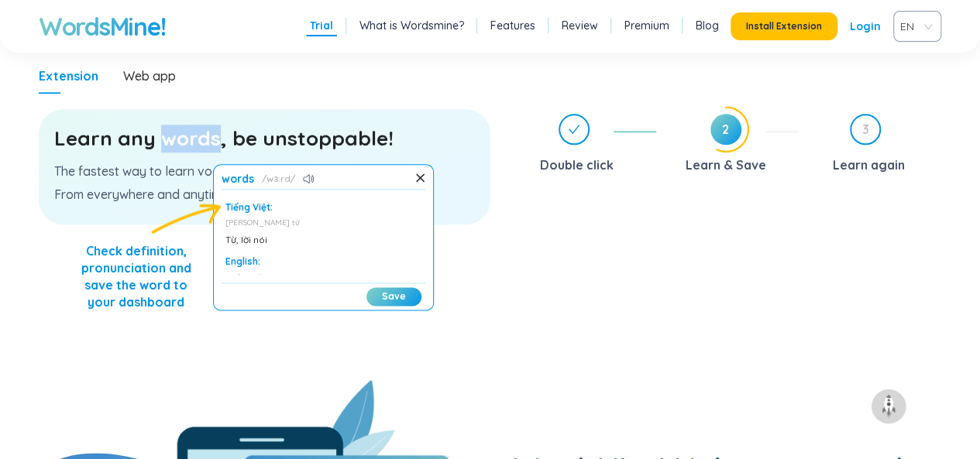  What do you see at coordinates (865, 26) in the screenshot?
I see `a: Login` at bounding box center [865, 26].